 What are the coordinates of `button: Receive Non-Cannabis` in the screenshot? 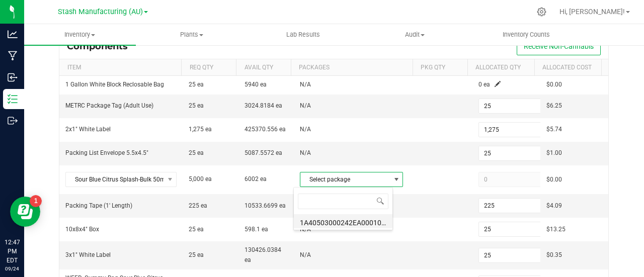 It's located at (558, 46).